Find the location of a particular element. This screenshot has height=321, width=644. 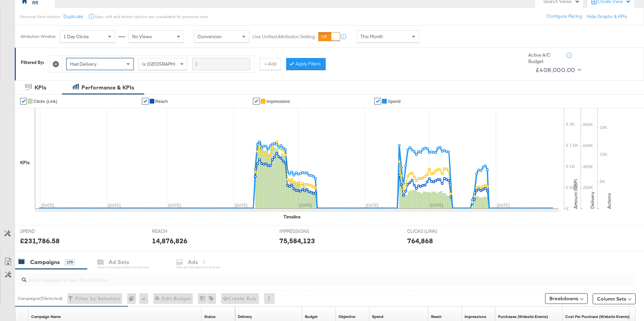

div: Purchases (Website Events) is located at coordinates (523, 317).